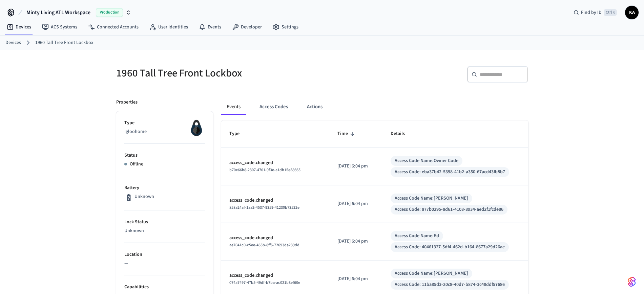  I want to click on p: Igloohome, so click(165, 131).